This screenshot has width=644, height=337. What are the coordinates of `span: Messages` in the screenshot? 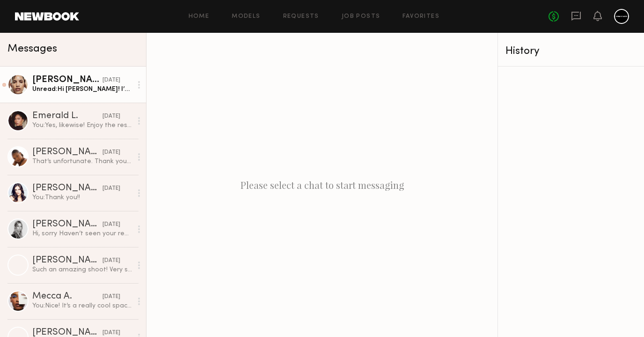 It's located at (32, 49).